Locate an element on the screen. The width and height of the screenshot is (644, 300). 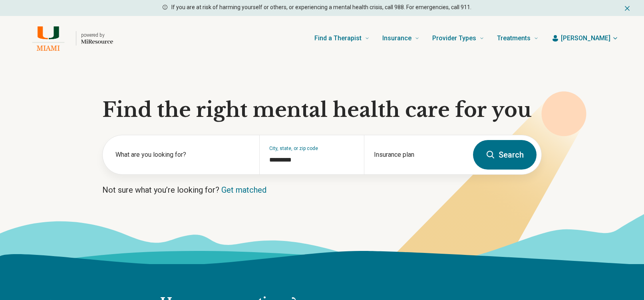
label: What are you looking for? is located at coordinates (183, 155).